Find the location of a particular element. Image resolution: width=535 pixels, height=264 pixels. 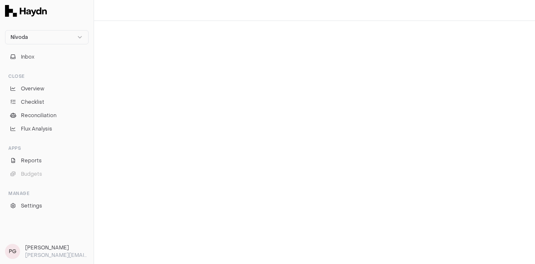

div: Manage is located at coordinates (47, 193).